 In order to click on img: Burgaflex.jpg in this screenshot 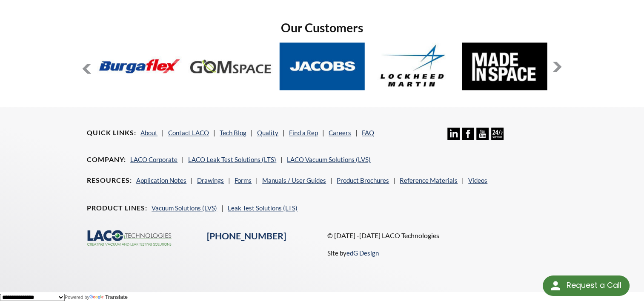, I will do `click(139, 67)`.